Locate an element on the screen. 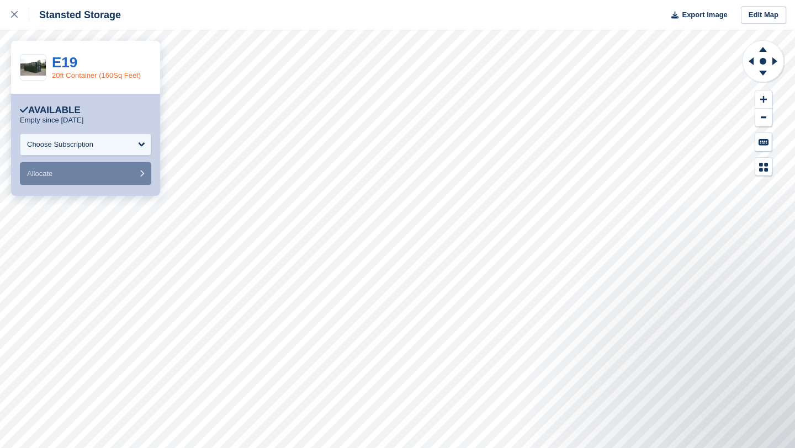 Image resolution: width=795 pixels, height=448 pixels. span: Allocate is located at coordinates (40, 173).